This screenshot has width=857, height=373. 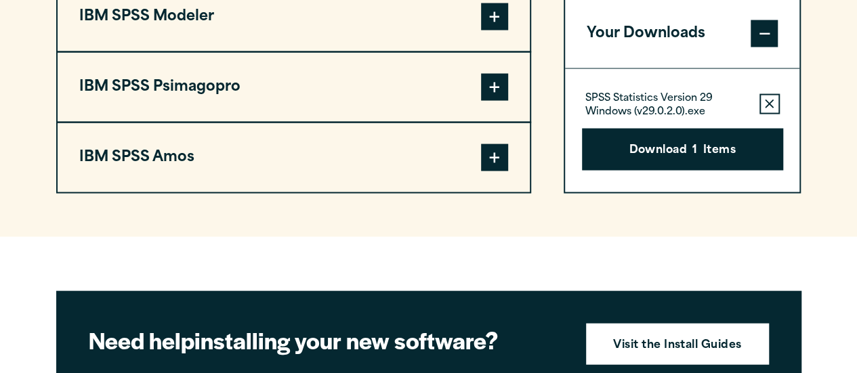 I want to click on div: Your Downloads, so click(x=682, y=130).